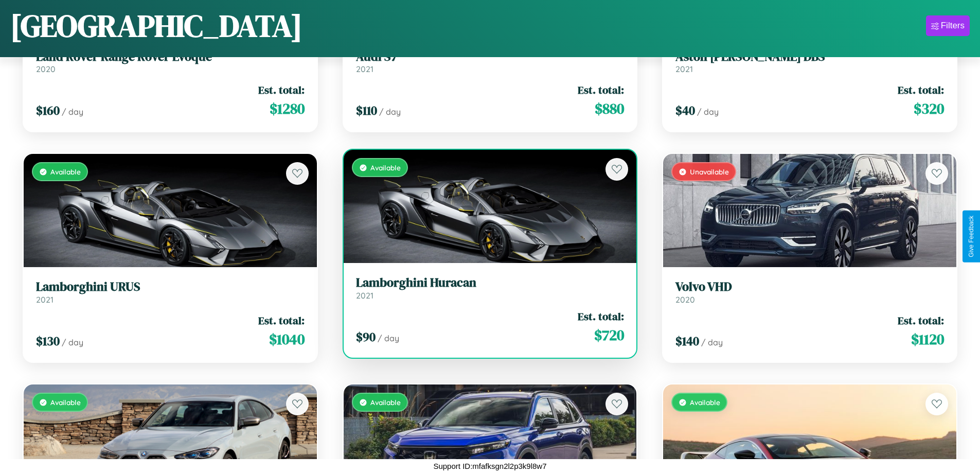 Image resolution: width=980 pixels, height=473 pixels. What do you see at coordinates (366, 110) in the screenshot?
I see `span: $ 110` at bounding box center [366, 110].